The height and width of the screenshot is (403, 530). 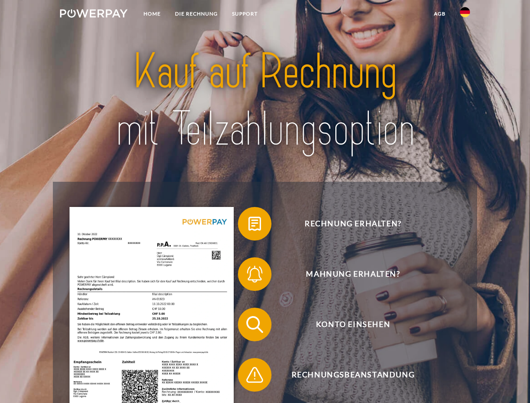 I want to click on span: Rechnung erhalten?, so click(x=353, y=224).